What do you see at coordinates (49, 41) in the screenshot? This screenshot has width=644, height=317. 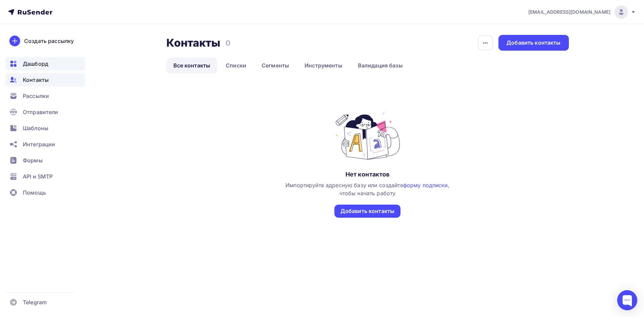 I see `div: Создать рассылку` at bounding box center [49, 41].